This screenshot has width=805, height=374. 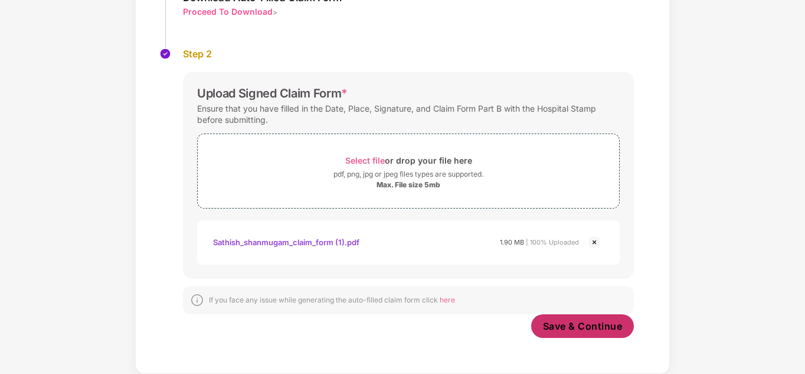 What do you see at coordinates (365, 160) in the screenshot?
I see `span: Select file` at bounding box center [365, 160].